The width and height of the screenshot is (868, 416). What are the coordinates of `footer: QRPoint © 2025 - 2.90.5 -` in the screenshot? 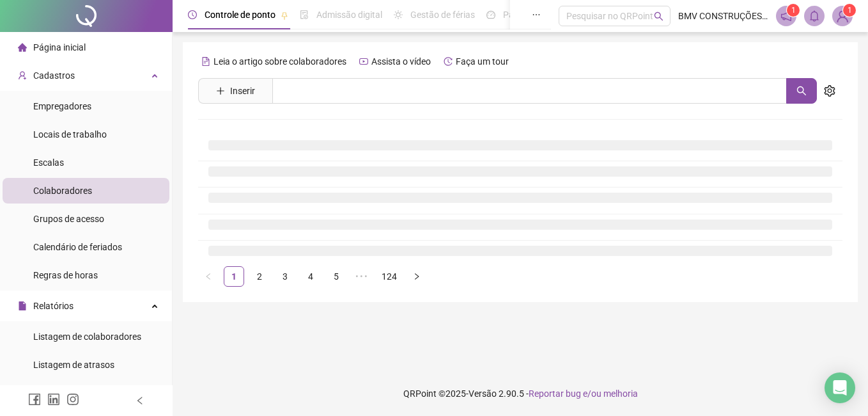 It's located at (520, 393).